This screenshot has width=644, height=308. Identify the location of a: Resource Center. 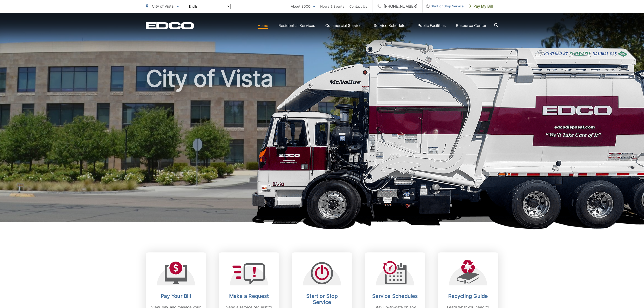
(471, 25).